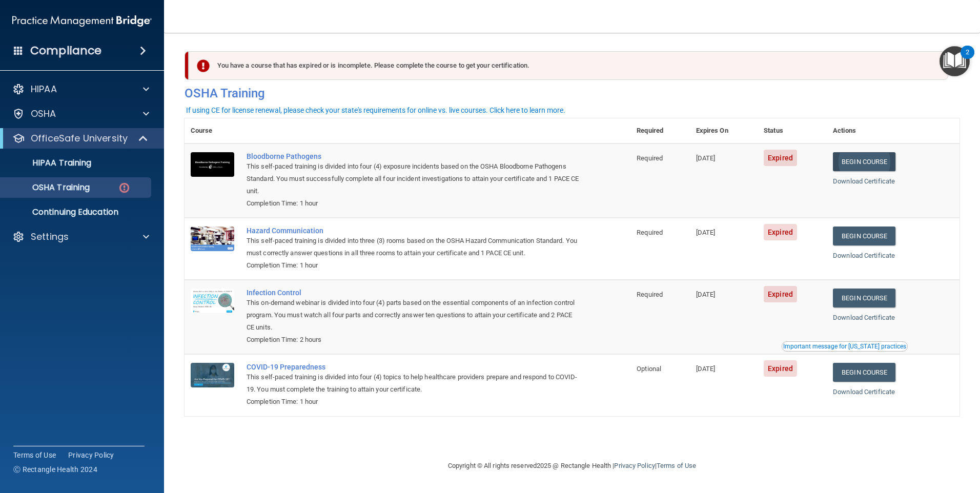  I want to click on a: Settings, so click(81, 237).